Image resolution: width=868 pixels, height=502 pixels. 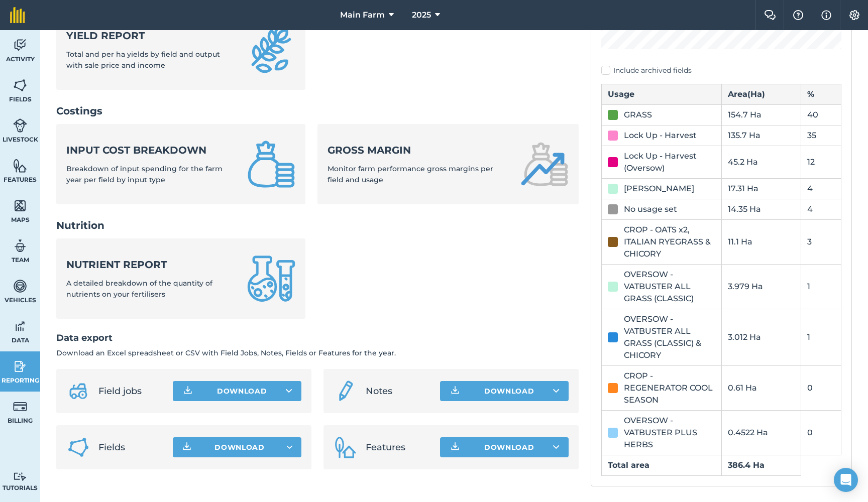 What do you see at coordinates (762, 209) in the screenshot?
I see `td: 14.35 Ha` at bounding box center [762, 209].